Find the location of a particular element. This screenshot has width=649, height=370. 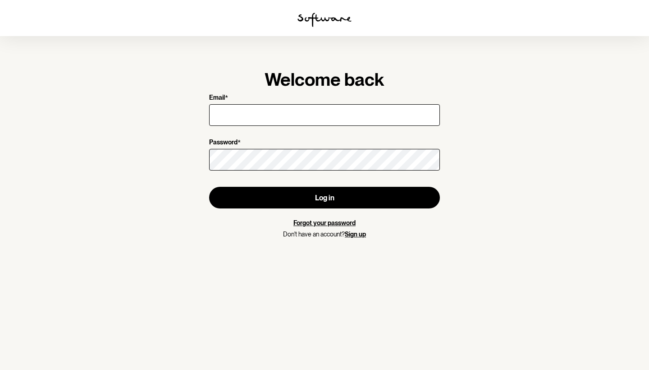

a: Forgot your password is located at coordinates (325, 223).